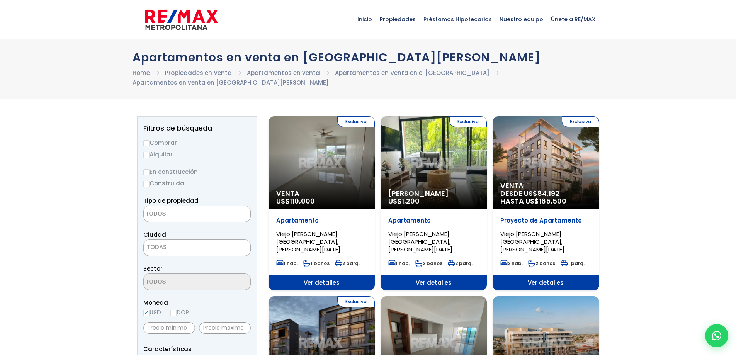 Image resolution: width=736 pixels, height=355 pixels. Describe the element at coordinates (365, 19) in the screenshot. I see `span: Inicio` at that location.